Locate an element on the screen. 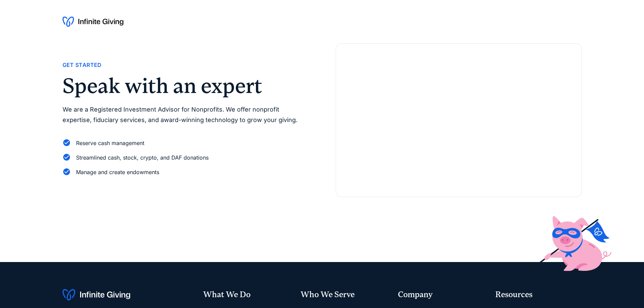  p: We are a Registered Investment Advisor for Nonprofits. We offer nonprofit expertise, fiduciary se... is located at coordinates (186, 114).